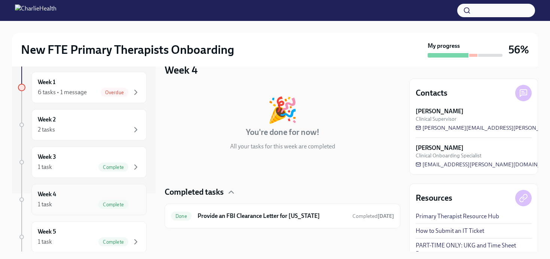 The width and height of the screenshot is (550, 259). What do you see at coordinates (373, 216) in the screenshot?
I see `span: October 2nd, 2025 16:07` at bounding box center [373, 216].